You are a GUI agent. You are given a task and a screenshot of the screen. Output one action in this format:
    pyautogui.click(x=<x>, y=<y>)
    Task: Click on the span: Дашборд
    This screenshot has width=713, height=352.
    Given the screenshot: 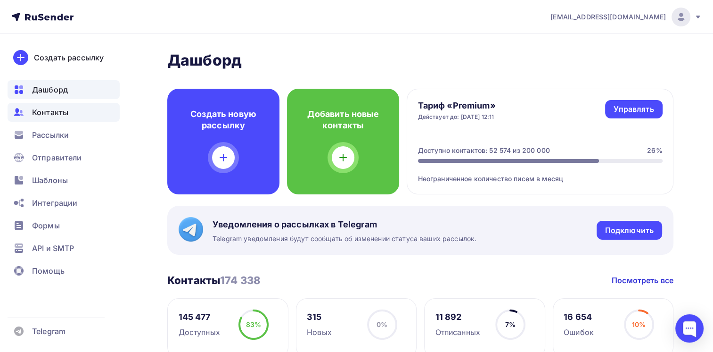 What is the action you would take?
    pyautogui.click(x=50, y=90)
    